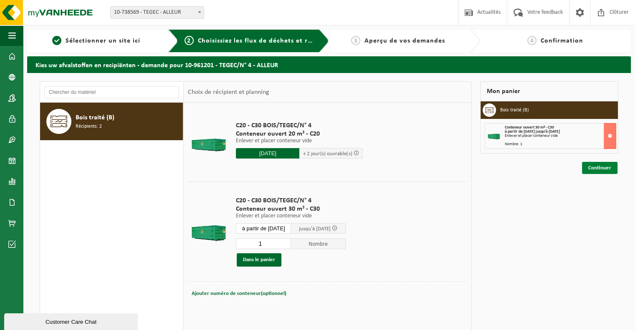  Describe the element at coordinates (96, 41) in the screenshot. I see `a: 1Sélectionner un site ici` at that location.